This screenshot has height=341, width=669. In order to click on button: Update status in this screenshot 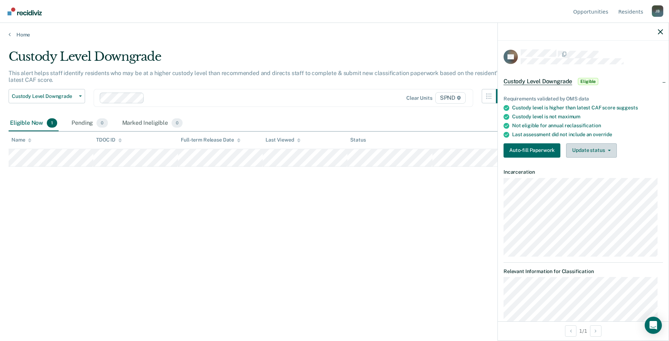, I will do `click(591, 150)`.